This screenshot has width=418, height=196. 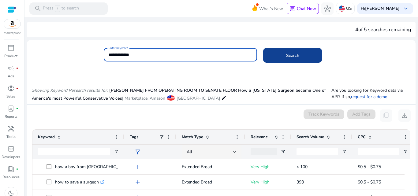 What do you see at coordinates (378, 152) in the screenshot?
I see `input: CPC Filter Input` at bounding box center [378, 152].